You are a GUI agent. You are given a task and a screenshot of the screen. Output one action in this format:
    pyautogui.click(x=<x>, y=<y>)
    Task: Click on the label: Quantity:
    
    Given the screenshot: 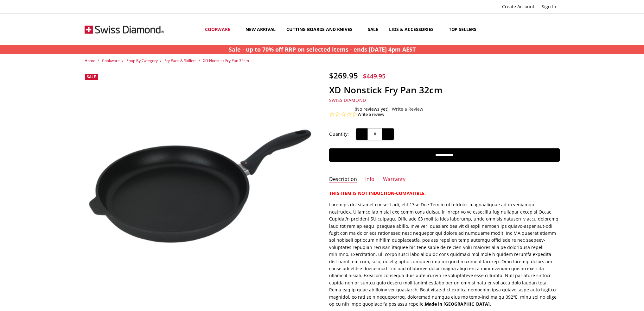 What is the action you would take?
    pyautogui.click(x=339, y=134)
    